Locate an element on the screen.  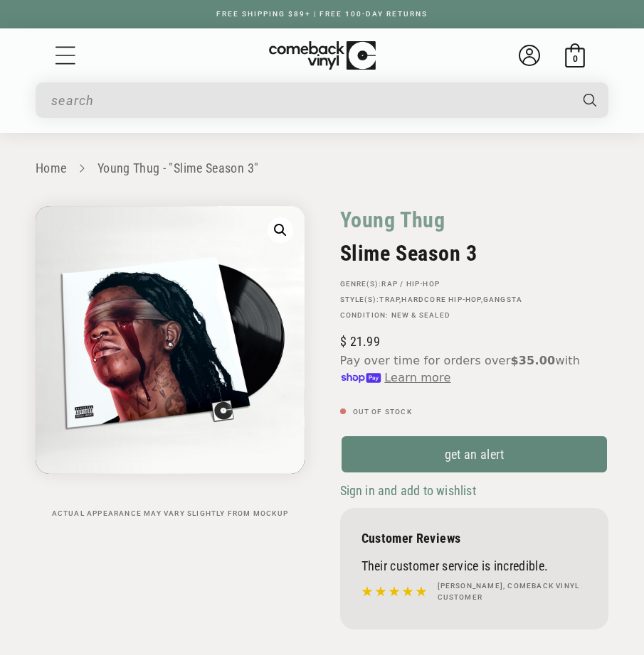
p: Out of stock is located at coordinates (475, 412).